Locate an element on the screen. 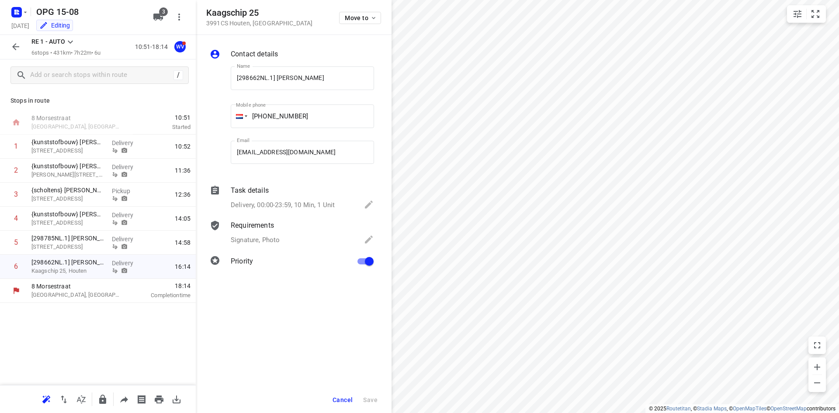 The height and width of the screenshot is (413, 839). span: Reoptimize route is located at coordinates (46, 398).